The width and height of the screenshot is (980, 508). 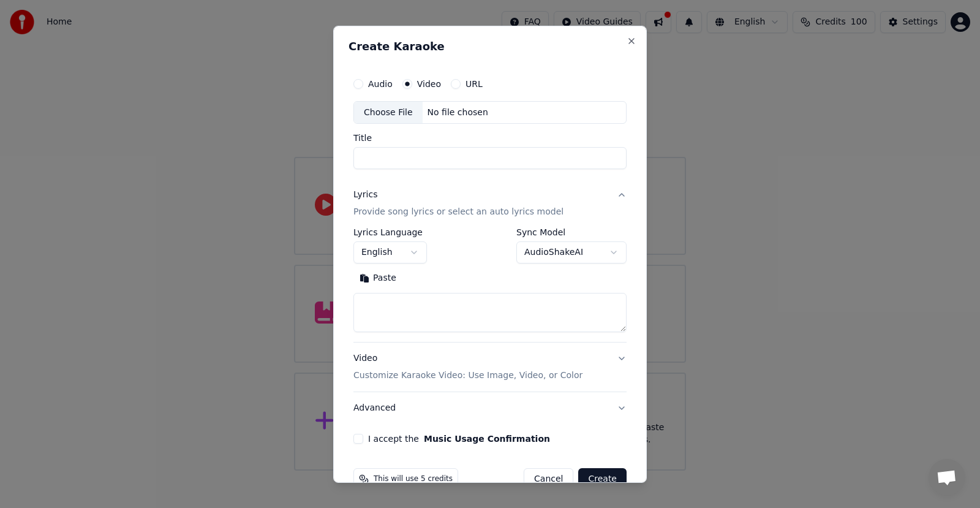 I want to click on button: Cancel, so click(x=548, y=479).